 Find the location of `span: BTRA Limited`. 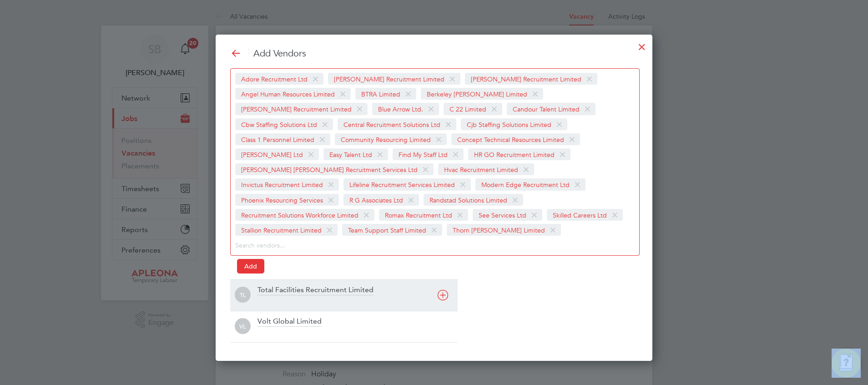

span: BTRA Limited is located at coordinates (386, 94).